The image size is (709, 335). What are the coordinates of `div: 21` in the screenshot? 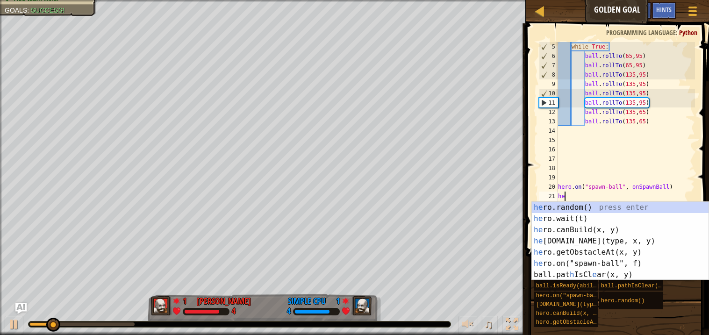 It's located at (548, 196).